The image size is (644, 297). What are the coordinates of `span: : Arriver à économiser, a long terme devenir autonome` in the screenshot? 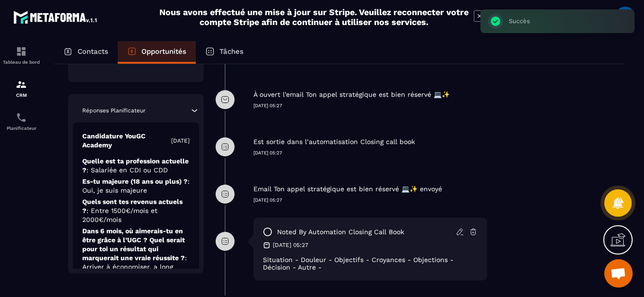 It's located at (134, 267).